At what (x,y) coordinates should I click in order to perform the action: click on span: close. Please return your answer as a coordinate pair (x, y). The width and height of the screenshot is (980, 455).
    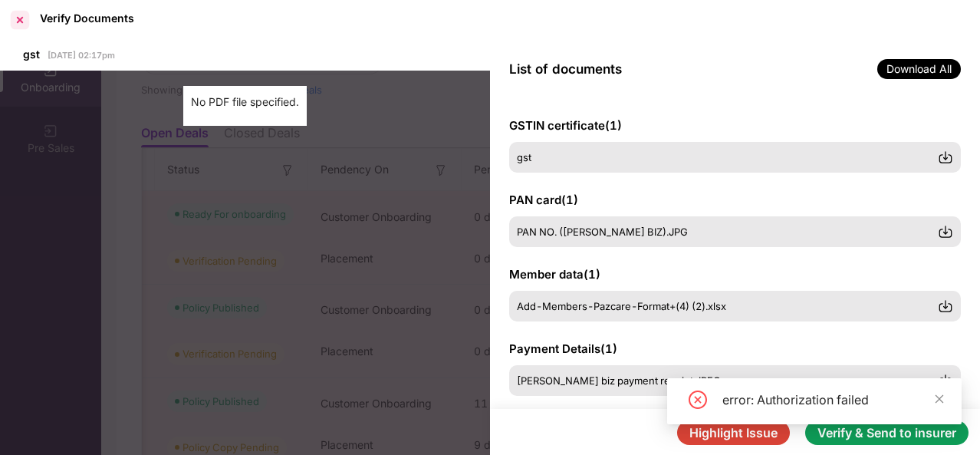
    Looking at the image, I should click on (939, 399).